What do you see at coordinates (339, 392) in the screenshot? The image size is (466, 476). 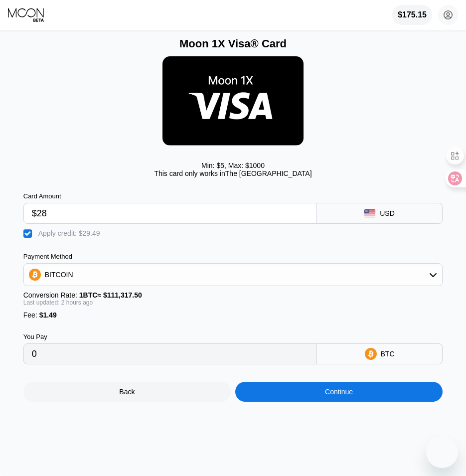 I see `div: Continue` at bounding box center [339, 392].